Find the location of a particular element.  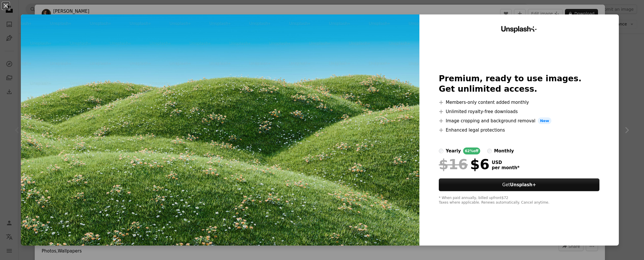

input: monthly is located at coordinates (490, 151).